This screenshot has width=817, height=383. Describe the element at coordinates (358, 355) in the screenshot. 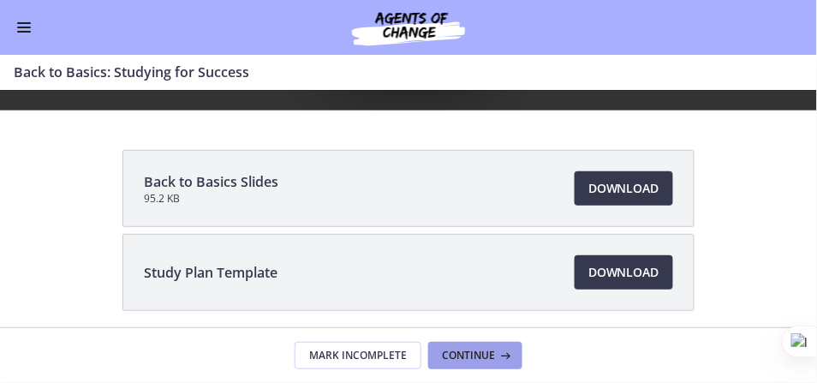

I see `button: Mark Incomplete` at that location.